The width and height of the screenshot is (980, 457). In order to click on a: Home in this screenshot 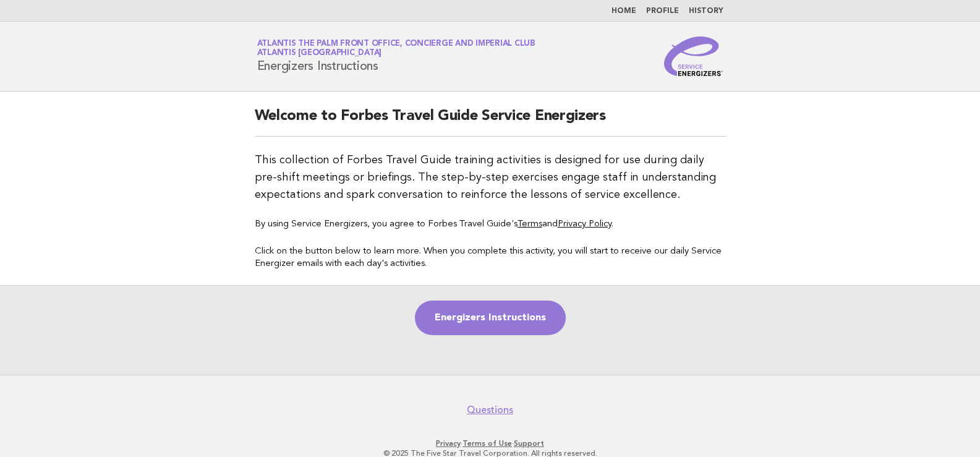, I will do `click(624, 11)`.